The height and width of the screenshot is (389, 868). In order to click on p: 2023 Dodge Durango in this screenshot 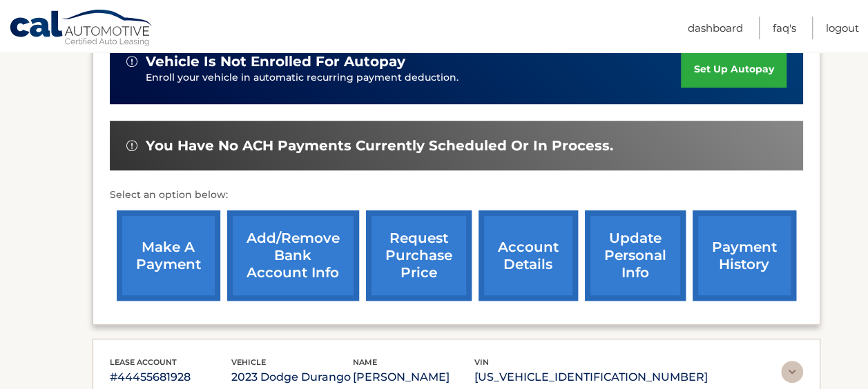, I will do `click(293, 378)`.